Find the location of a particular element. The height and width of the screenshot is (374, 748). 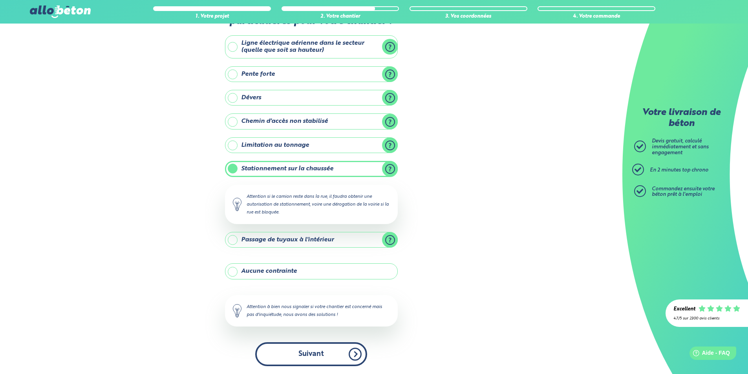

div: 2. Votre chantier is located at coordinates (341, 16).